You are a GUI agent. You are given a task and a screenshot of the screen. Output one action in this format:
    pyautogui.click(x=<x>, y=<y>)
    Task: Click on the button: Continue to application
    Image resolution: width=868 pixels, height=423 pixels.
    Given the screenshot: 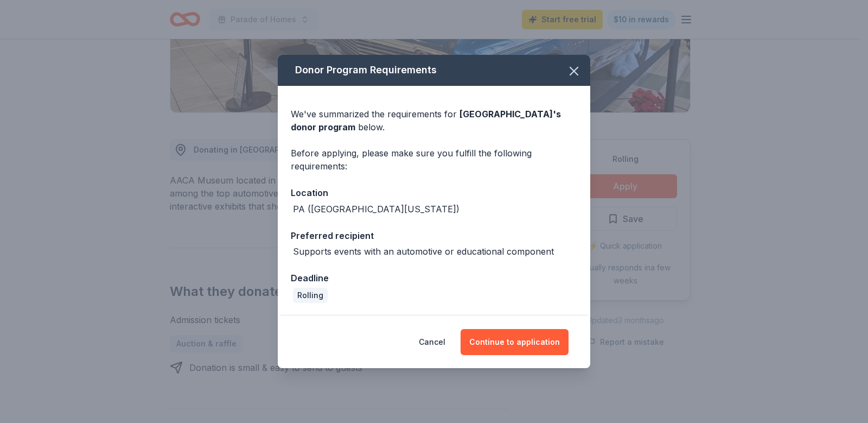 What is the action you would take?
    pyautogui.click(x=514, y=342)
    